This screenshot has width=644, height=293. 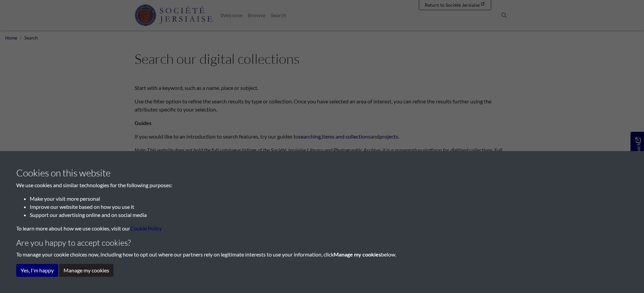 What do you see at coordinates (86, 270) in the screenshot?
I see `button: Manage my cookies` at bounding box center [86, 270].